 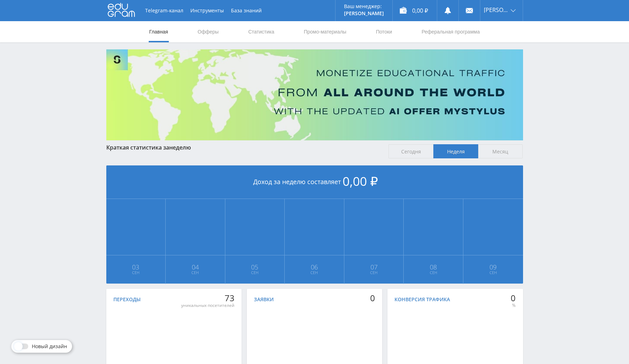 I want to click on a: Офферы, so click(x=208, y=32).